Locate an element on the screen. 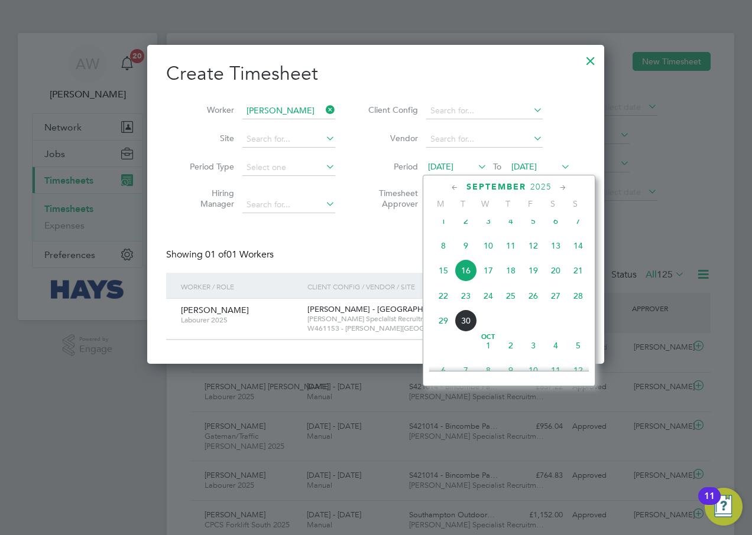  label: Client Config is located at coordinates (391, 110).